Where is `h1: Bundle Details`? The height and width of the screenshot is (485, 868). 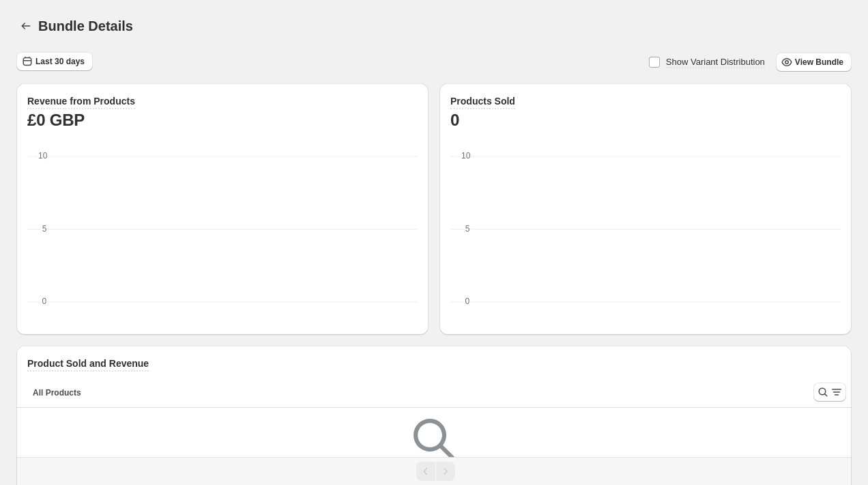 h1: Bundle Details is located at coordinates (85, 26).